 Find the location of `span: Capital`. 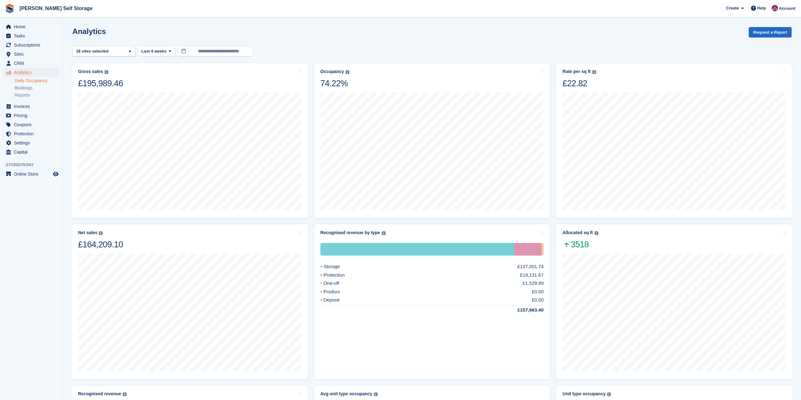

span: Capital is located at coordinates (33, 152).